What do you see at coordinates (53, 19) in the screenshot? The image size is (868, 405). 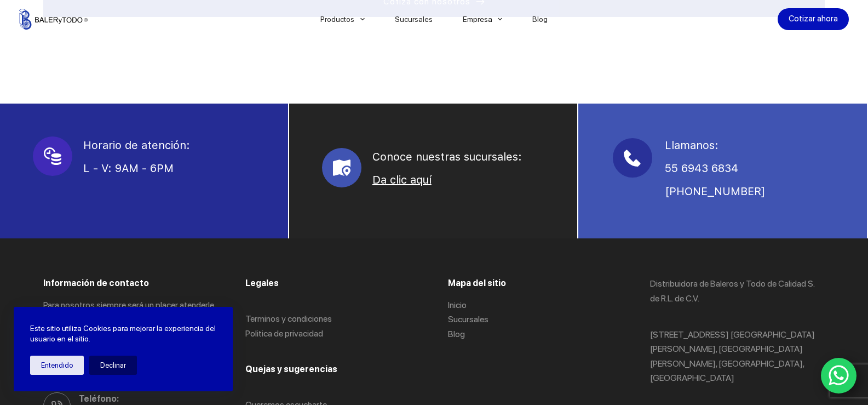 I see `img: Balerytodo` at bounding box center [53, 19].